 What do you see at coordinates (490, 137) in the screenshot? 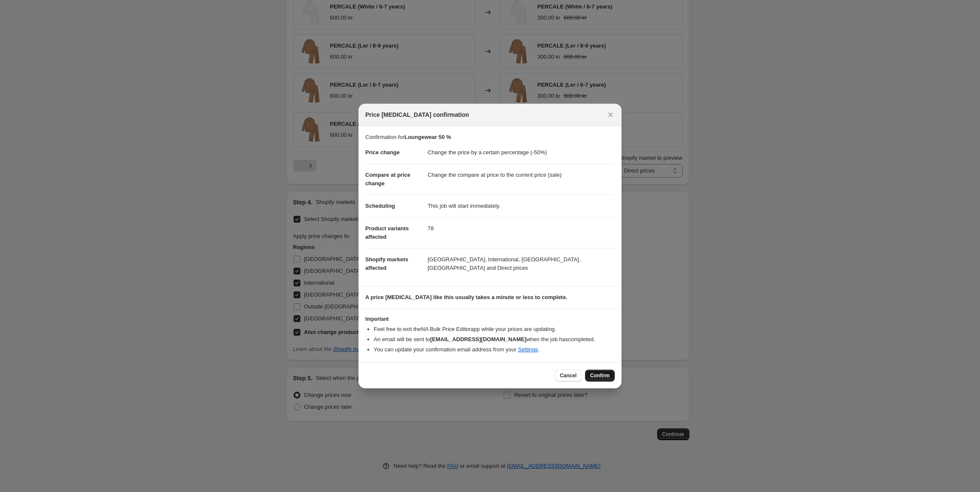
I see `p: Confirmation for` at bounding box center [490, 137].